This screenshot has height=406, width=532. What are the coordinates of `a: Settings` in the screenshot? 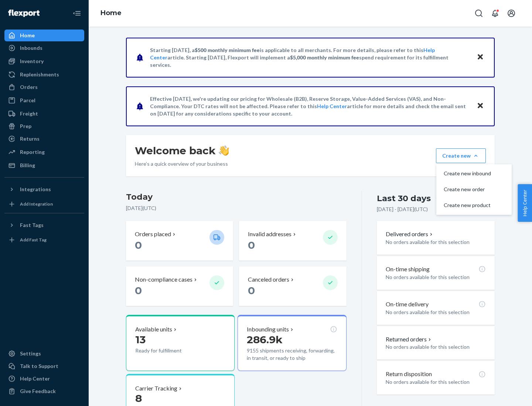 It's located at (44, 354).